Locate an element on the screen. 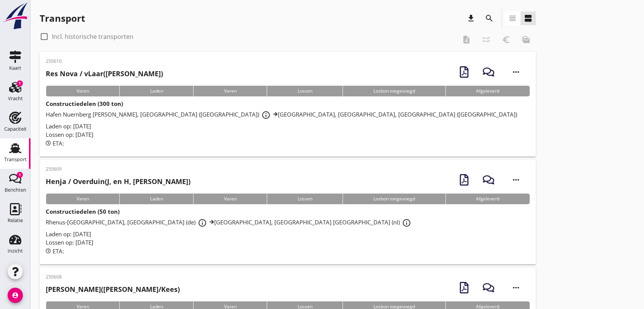 This screenshot has width=644, height=309. i: view_headline is located at coordinates (512, 19).